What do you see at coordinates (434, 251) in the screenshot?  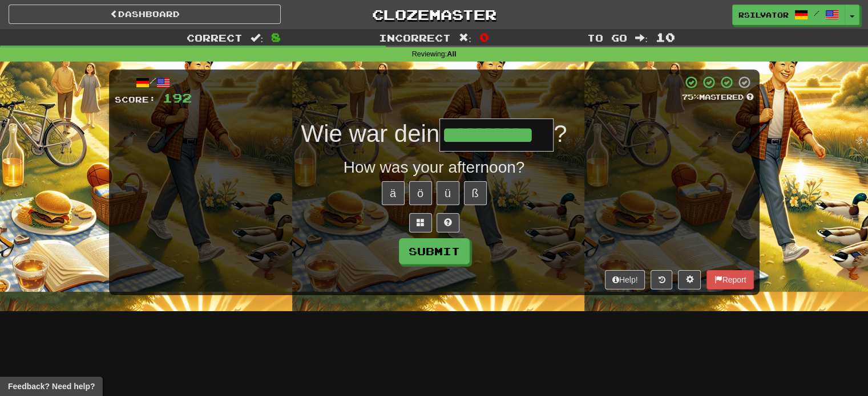 I see `button: Submit` at bounding box center [434, 251].